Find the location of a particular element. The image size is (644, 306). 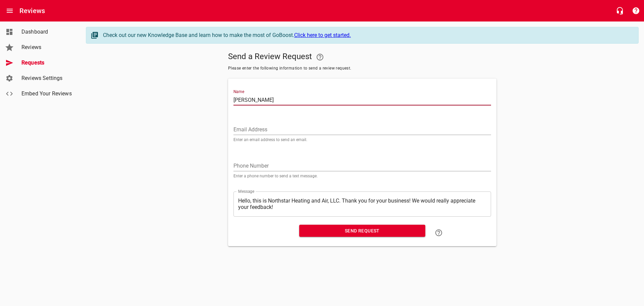

p: Enter an email address to send an email. is located at coordinates (362, 139).